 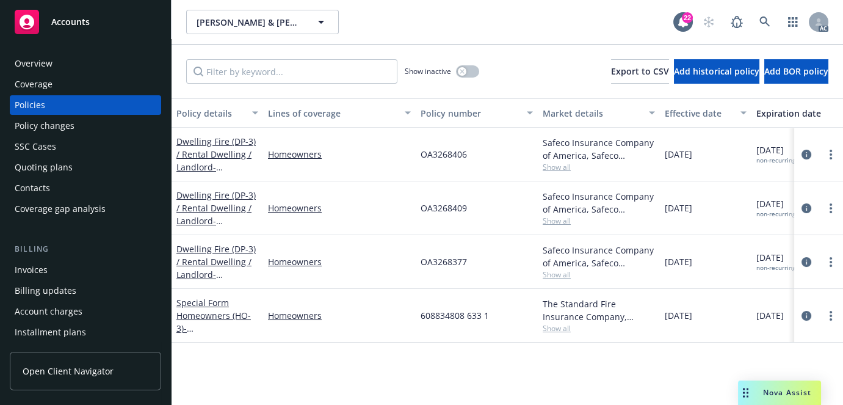 I want to click on div: Invoices, so click(x=31, y=270).